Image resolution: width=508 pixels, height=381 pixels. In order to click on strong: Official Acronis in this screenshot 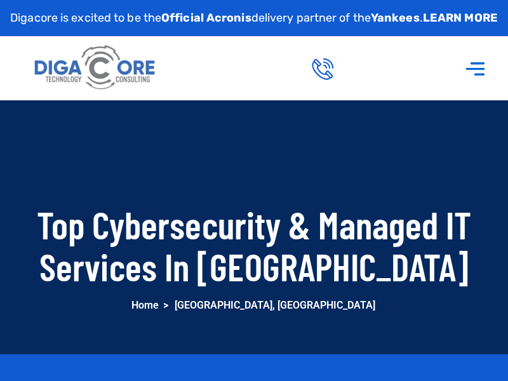, I will do `click(206, 18)`.